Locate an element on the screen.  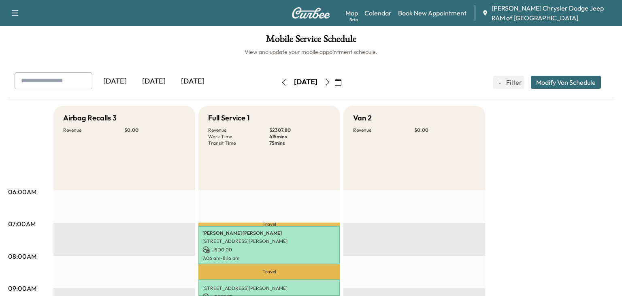
a: Calendar is located at coordinates (378, 13).